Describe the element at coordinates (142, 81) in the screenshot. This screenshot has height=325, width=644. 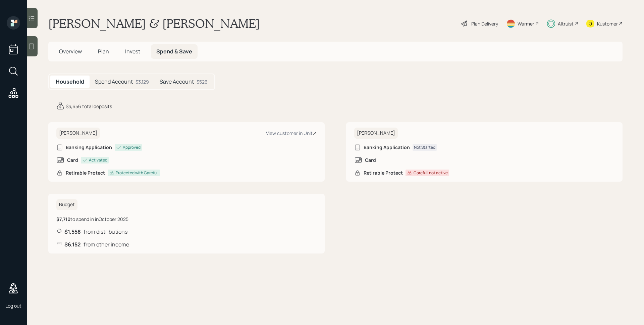
I see `div: $3,129` at that location.